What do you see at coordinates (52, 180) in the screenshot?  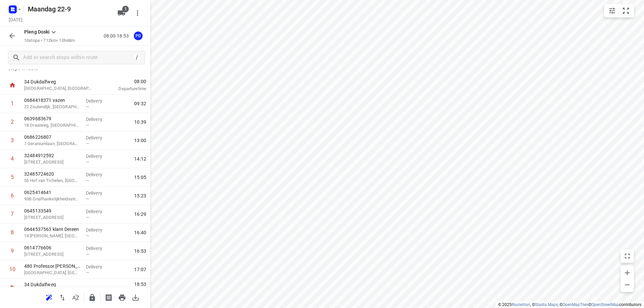 I see `p: 55 Hof van Tichelen, Antwerpen` at bounding box center [52, 180].